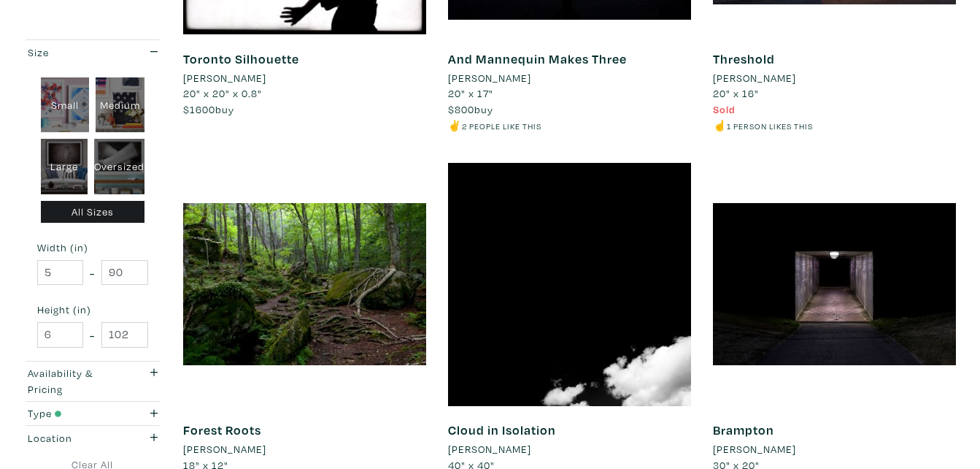 This screenshot has height=469, width=980. What do you see at coordinates (744, 430) in the screenshot?
I see `a: Brampton` at bounding box center [744, 430].